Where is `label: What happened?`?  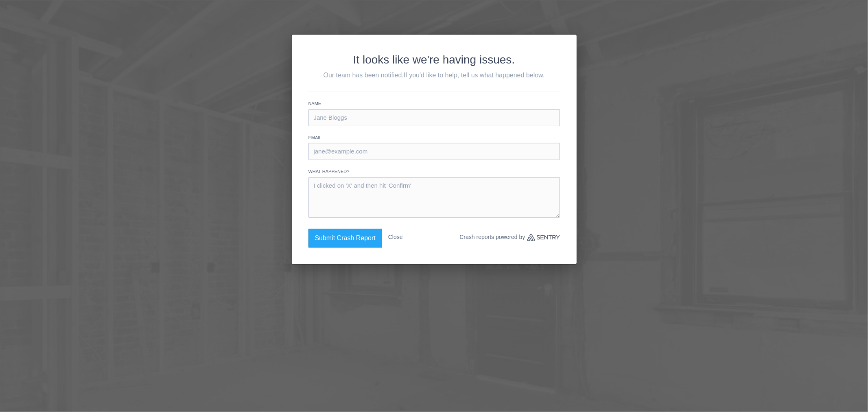 label: What happened? is located at coordinates (435, 172).